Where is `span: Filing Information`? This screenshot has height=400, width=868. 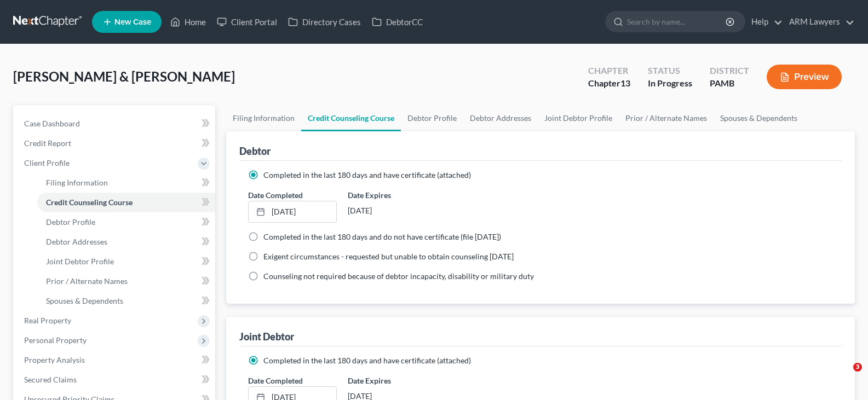 span: Filing Information is located at coordinates (77, 182).